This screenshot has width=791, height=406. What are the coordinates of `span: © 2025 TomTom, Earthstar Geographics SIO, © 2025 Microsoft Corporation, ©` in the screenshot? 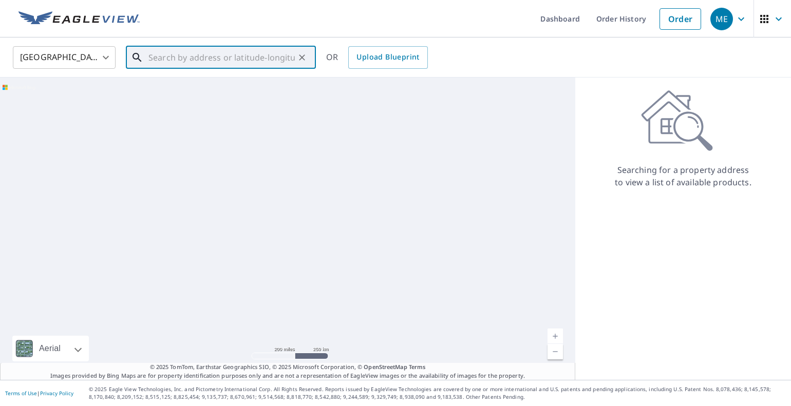 It's located at (288, 367).